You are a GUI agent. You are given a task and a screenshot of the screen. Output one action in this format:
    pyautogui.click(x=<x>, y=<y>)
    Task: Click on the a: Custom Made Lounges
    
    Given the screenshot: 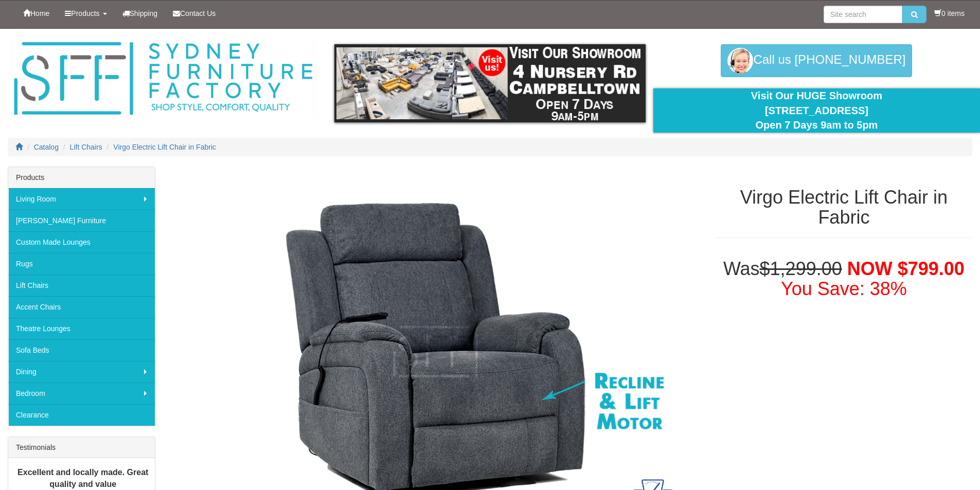 What is the action you would take?
    pyautogui.click(x=81, y=242)
    